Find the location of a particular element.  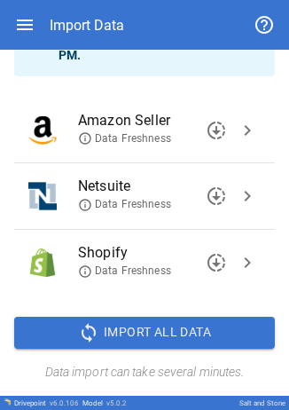

div: Drivepoint is located at coordinates (46, 403).